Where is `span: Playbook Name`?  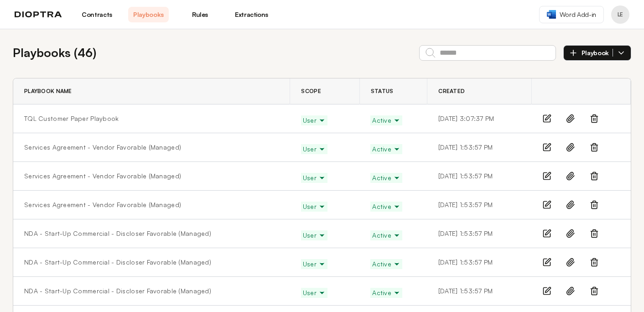
span: Playbook Name is located at coordinates (48, 91).